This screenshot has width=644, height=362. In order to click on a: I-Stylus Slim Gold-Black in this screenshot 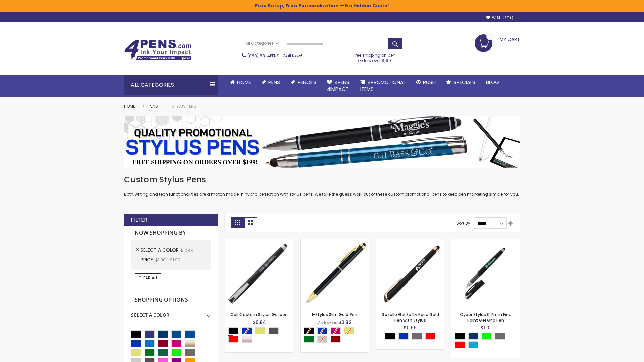, I will do `click(335, 241)`.